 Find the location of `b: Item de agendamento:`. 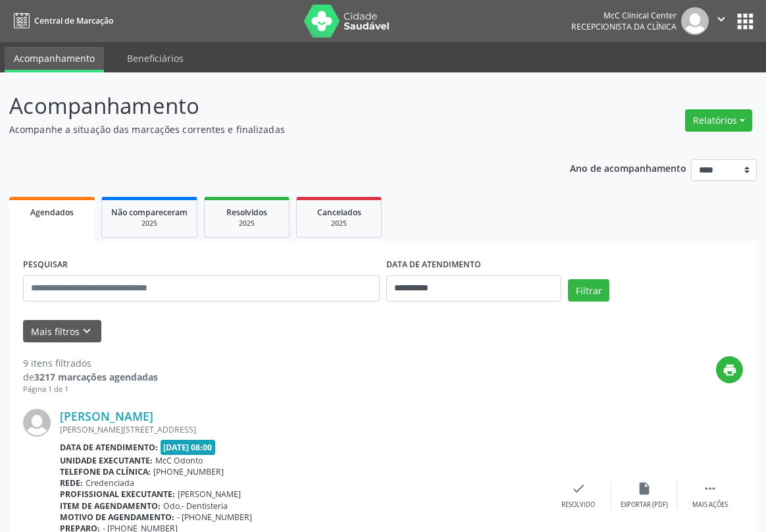

b: Item de agendamento: is located at coordinates (110, 505).